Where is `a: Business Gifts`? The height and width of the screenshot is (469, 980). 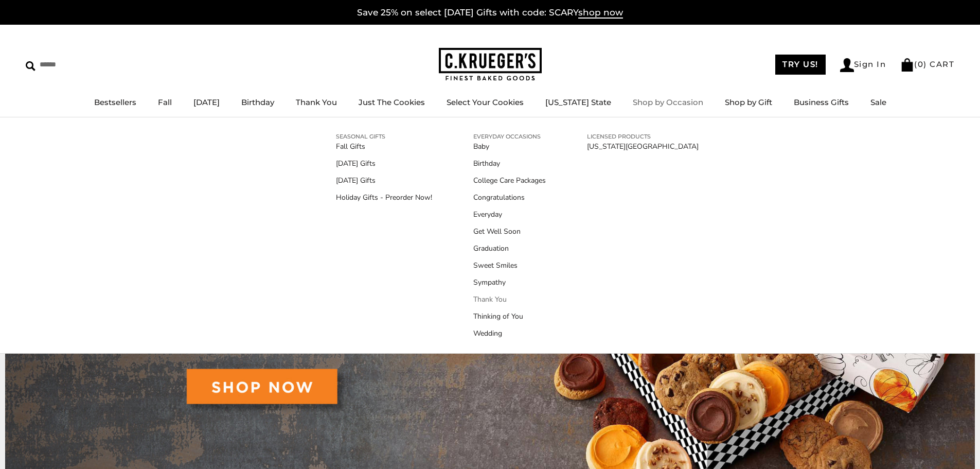 a: Business Gifts is located at coordinates (821, 102).